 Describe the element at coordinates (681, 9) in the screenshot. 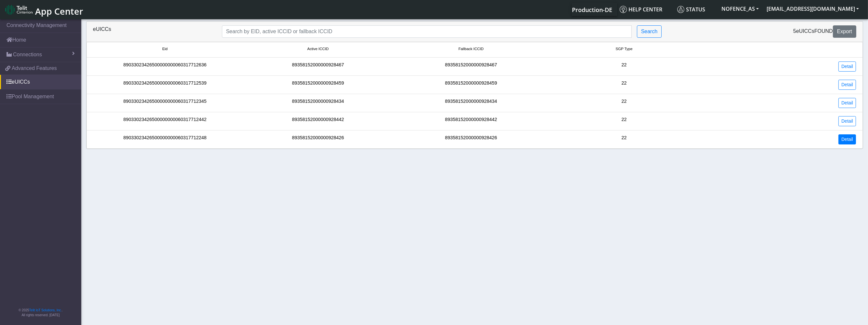

I see `img: status.svg` at that location.